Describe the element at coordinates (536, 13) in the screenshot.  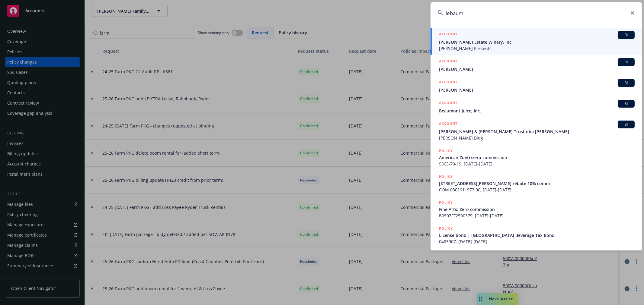
I see `input: Search...` at that location.